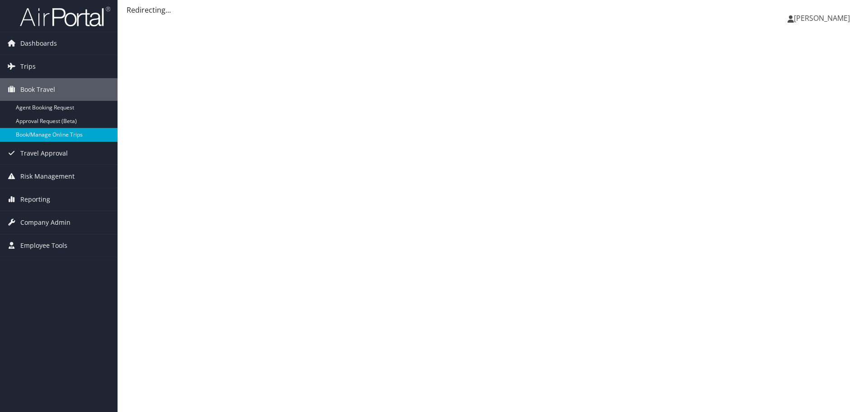 The height and width of the screenshot is (412, 868). Describe the element at coordinates (48, 176) in the screenshot. I see `span: Risk Management` at that location.